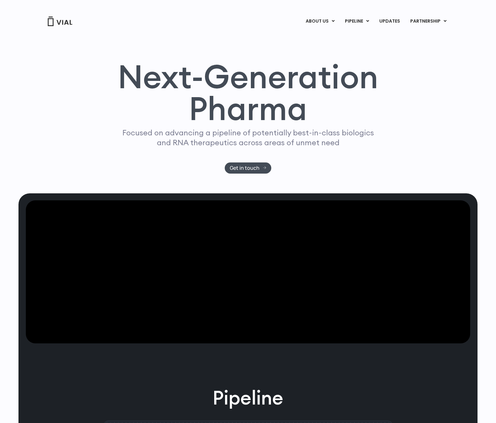 The width and height of the screenshot is (496, 423). What do you see at coordinates (320, 21) in the screenshot?
I see `a: ABOUT USMenu Toggle` at bounding box center [320, 21].